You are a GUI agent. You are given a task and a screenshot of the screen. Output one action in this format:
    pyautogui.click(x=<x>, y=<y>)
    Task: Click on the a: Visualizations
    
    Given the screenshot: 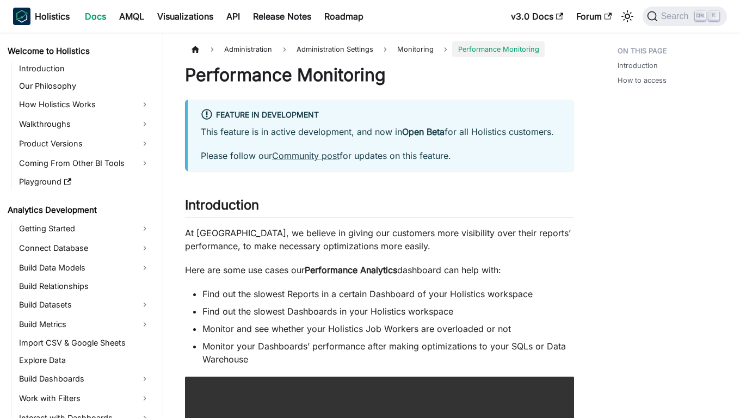 What is the action you would take?
    pyautogui.click(x=185, y=16)
    